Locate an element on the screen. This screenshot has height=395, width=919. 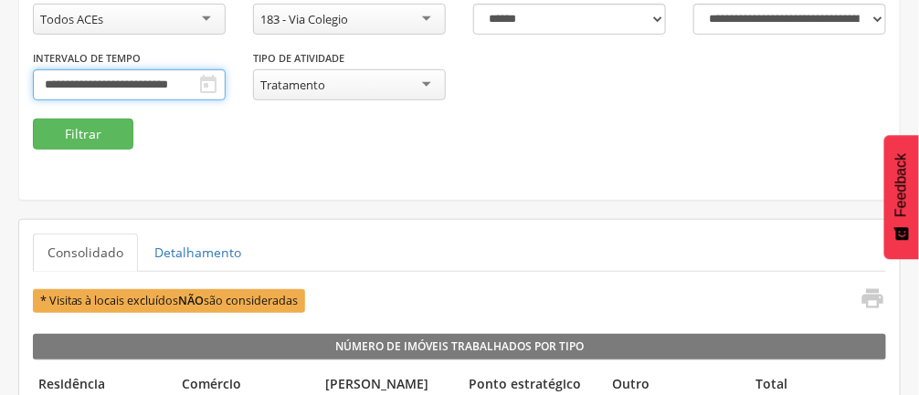
div: Todos ACEs is located at coordinates (71, 19).